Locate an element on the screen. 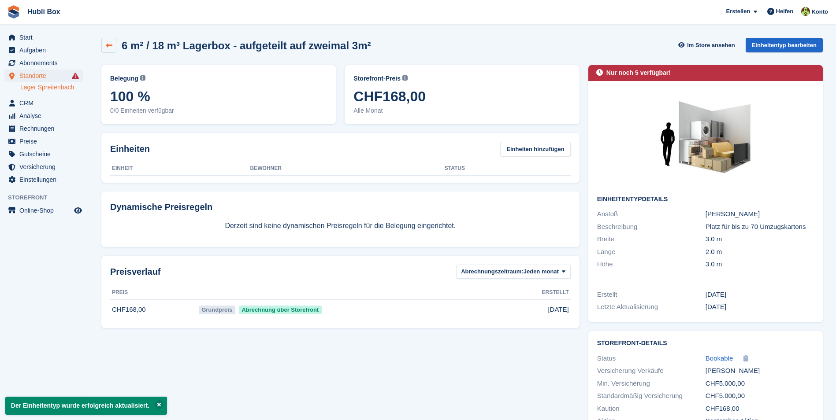  h2: Einheitentypdetails is located at coordinates (705, 200).